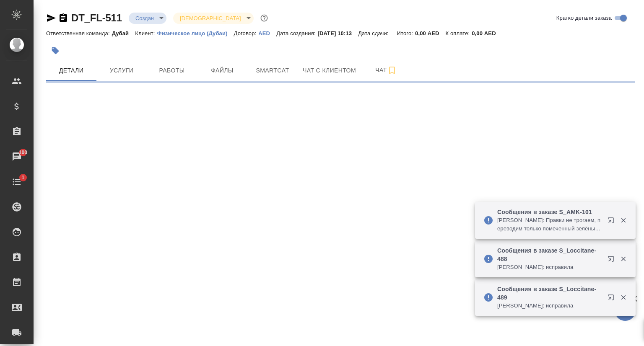 The height and width of the screenshot is (346, 644). What do you see at coordinates (297, 33) in the screenshot?
I see `p: Дата создания:` at bounding box center [297, 33].